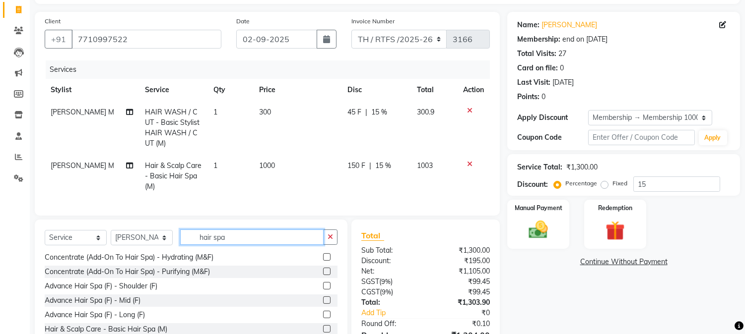  I want to click on label: Client, so click(53, 21).